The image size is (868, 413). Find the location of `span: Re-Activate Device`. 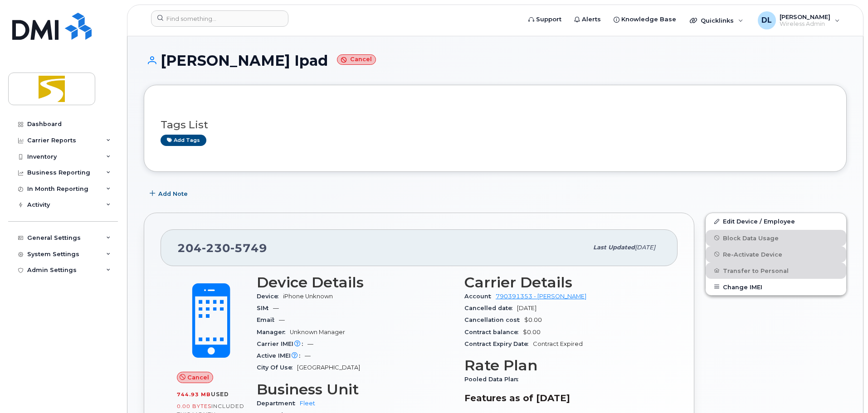

span: Re-Activate Device is located at coordinates (752, 254).